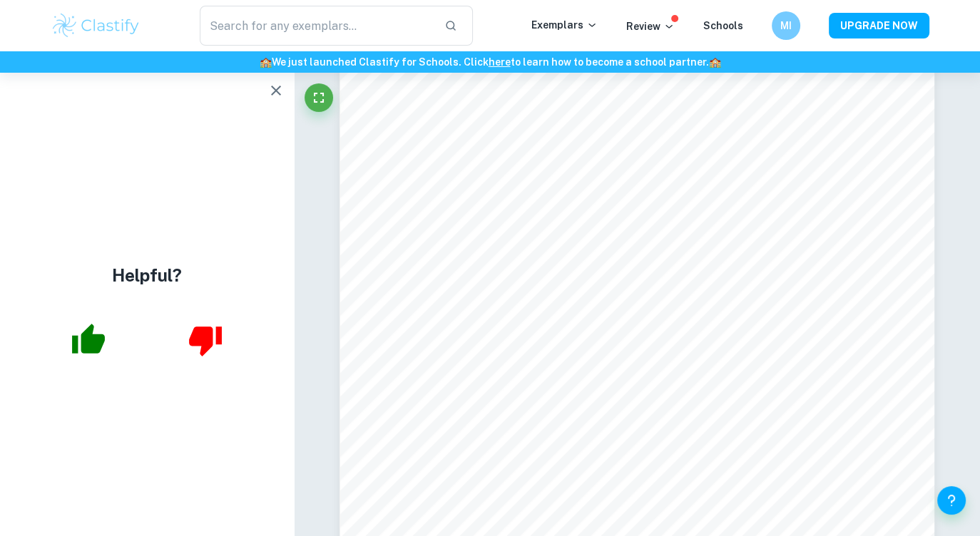 This screenshot has height=536, width=980. What do you see at coordinates (147, 275) in the screenshot?
I see `h4: Helpful?` at bounding box center [147, 275].